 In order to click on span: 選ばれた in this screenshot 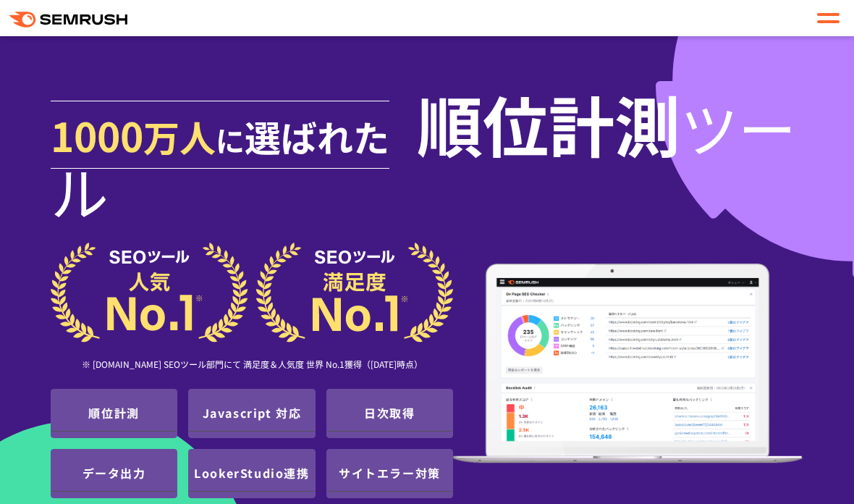, I will do `click(317, 136)`.